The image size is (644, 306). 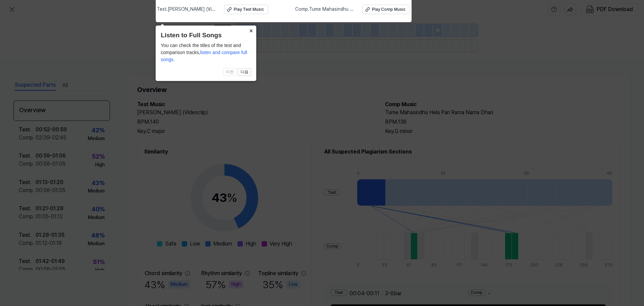 What do you see at coordinates (389, 10) in the screenshot?
I see `div: Play Comp Music` at bounding box center [389, 10].